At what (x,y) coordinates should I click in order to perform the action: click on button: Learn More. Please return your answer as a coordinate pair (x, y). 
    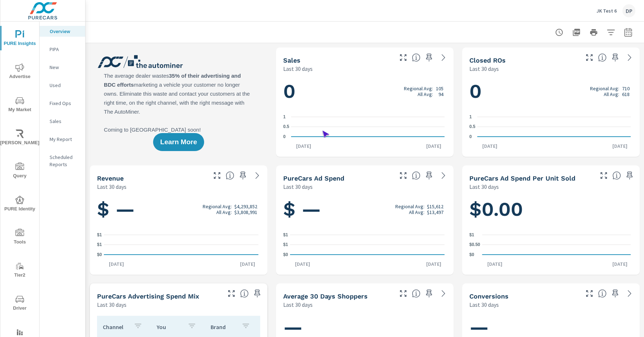
    Looking at the image, I should click on (179, 142).